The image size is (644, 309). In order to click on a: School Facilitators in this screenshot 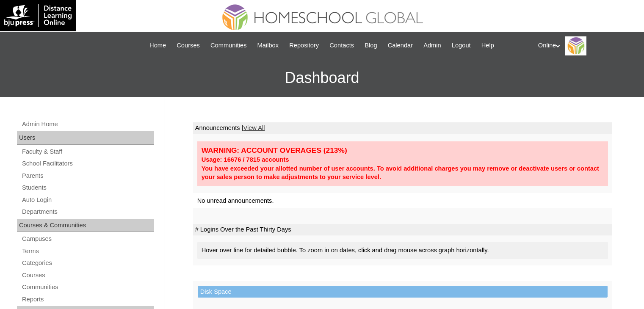, I will do `click(88, 163)`.